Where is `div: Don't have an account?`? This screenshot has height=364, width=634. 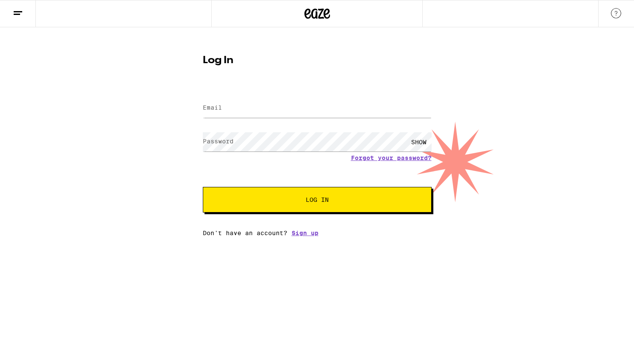
div: Don't have an account? is located at coordinates (317, 233).